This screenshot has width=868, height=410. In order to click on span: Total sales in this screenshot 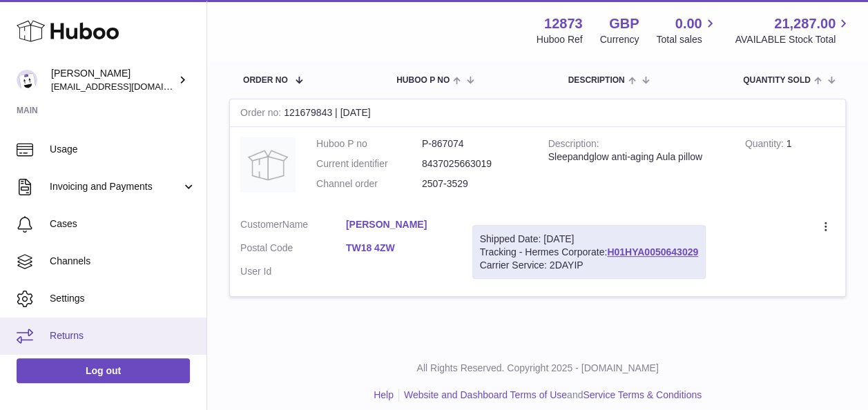, I will do `click(686, 40)`.